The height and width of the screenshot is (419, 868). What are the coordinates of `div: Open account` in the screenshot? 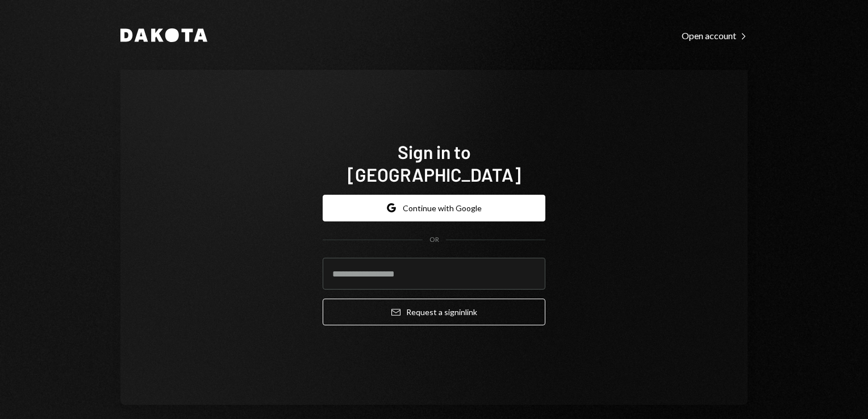 It's located at (715, 36).